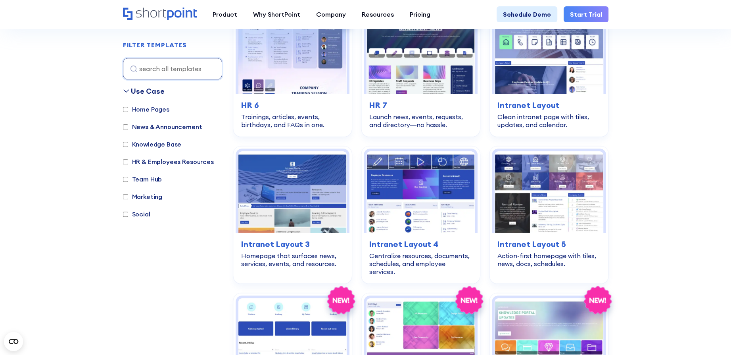  I want to click on img: Intranet Layout – SharePoint Page Design: Clean intranet page with tiles, updates, and calendar., so click(549, 52).